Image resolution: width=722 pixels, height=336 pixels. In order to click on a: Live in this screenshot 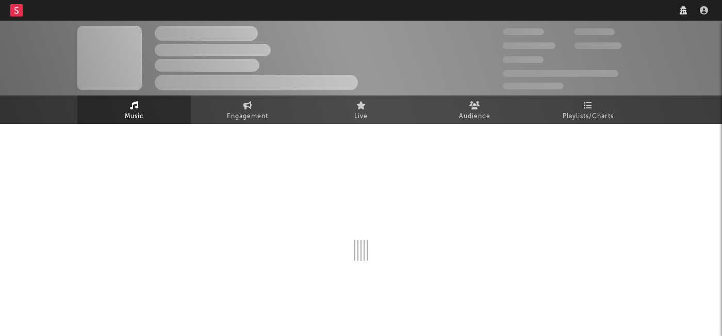, I will do `click(361, 109)`.